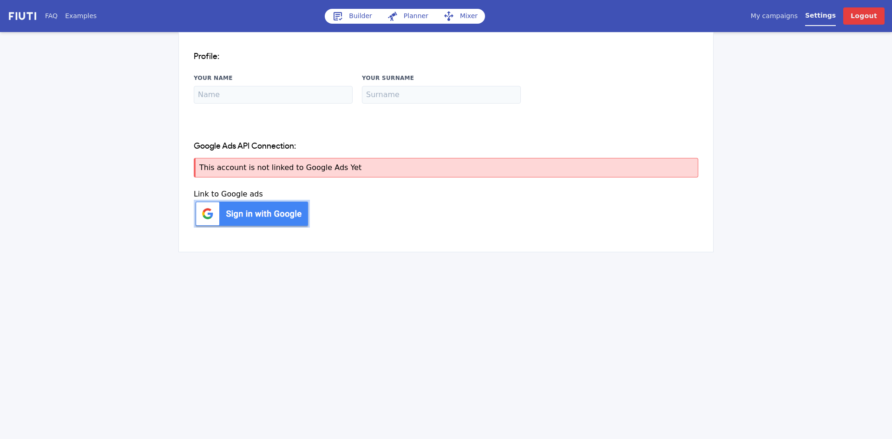  What do you see at coordinates (446, 57) in the screenshot?
I see `h1: Profile:` at bounding box center [446, 57].